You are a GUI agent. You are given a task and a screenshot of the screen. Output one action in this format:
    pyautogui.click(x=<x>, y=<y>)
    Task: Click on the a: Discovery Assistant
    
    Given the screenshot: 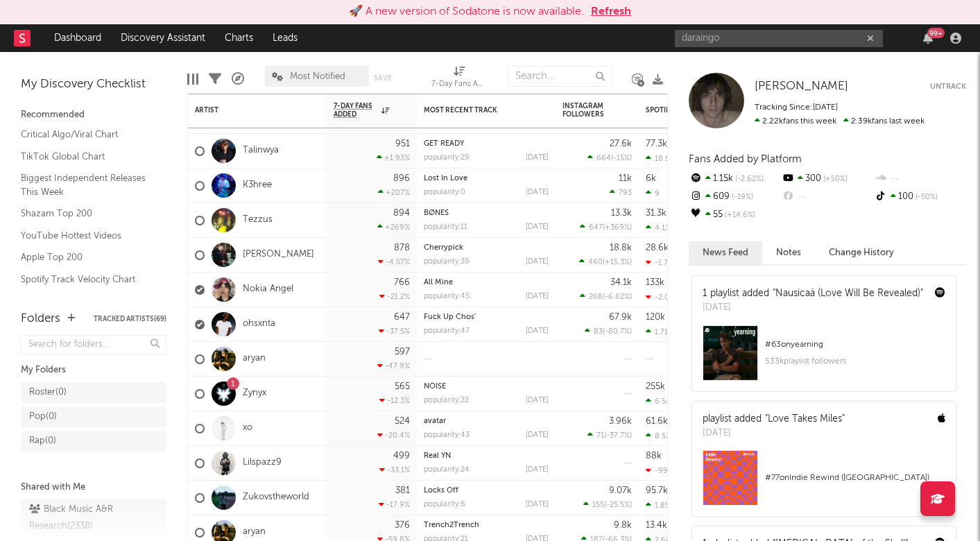 What is the action you would take?
    pyautogui.click(x=163, y=38)
    